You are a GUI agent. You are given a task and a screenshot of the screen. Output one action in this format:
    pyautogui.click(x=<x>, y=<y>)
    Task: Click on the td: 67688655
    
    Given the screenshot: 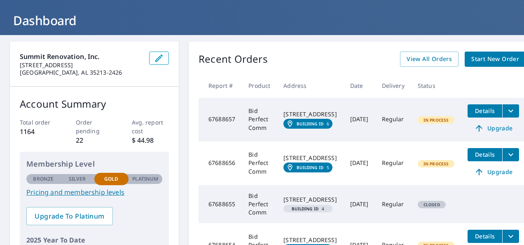 What is the action you would take?
    pyautogui.click(x=220, y=204)
    